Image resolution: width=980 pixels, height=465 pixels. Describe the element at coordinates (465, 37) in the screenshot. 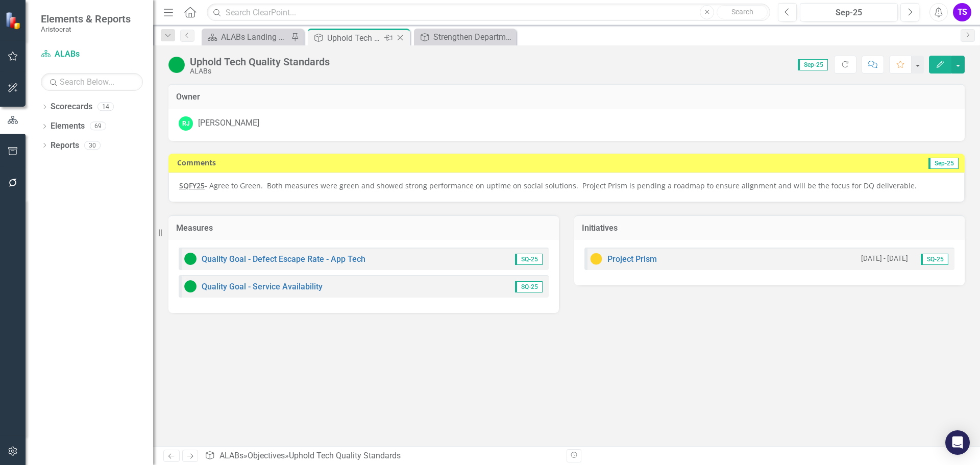

I see `a: Strengthen Department Alignment` at that location.